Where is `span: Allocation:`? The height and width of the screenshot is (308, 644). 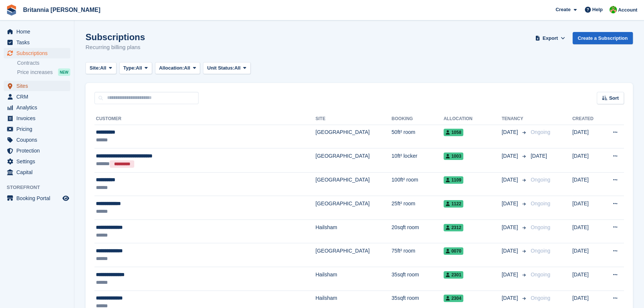
span: Allocation: is located at coordinates (171, 68).